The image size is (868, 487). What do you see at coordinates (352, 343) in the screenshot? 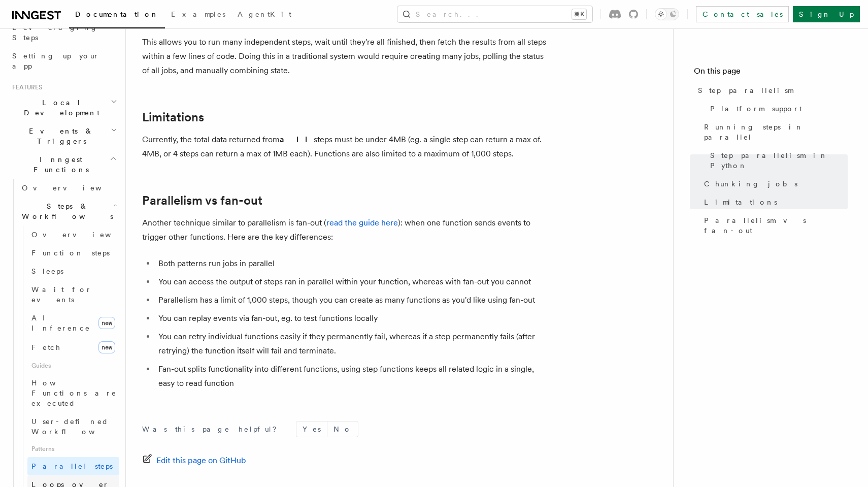
I see `li: You can retry individual functions easily if they permanently fail, whereas if a step permanently...` at bounding box center [352, 343].